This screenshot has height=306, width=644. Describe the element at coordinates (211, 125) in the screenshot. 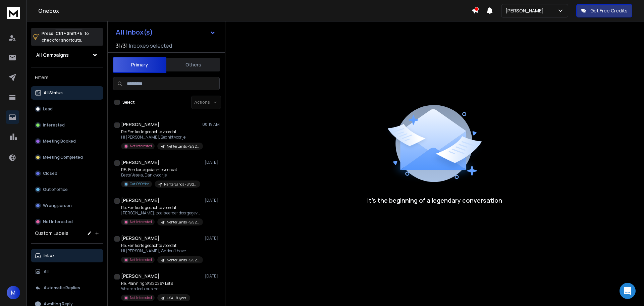

I see `p: 08:19 AM` at that location.